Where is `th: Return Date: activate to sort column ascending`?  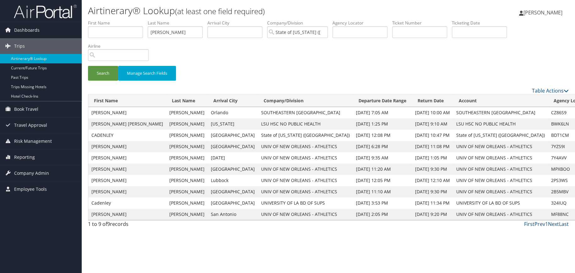
th: Return Date: activate to sort column ascending is located at coordinates (432, 101).